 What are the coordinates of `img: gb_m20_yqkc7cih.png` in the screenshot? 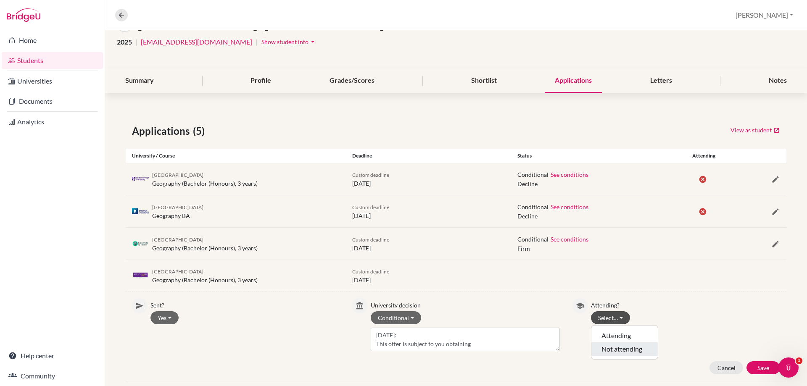 It's located at (140, 276).